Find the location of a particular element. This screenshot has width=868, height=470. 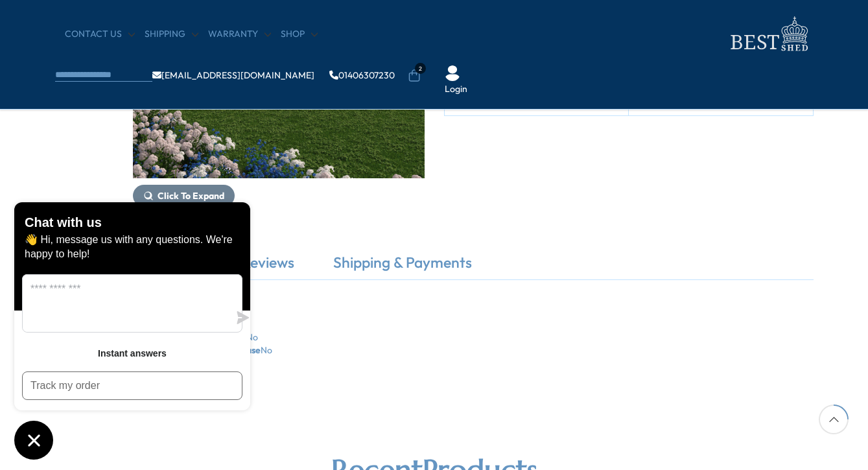

button: Click To Expand is located at coordinates (183, 196).